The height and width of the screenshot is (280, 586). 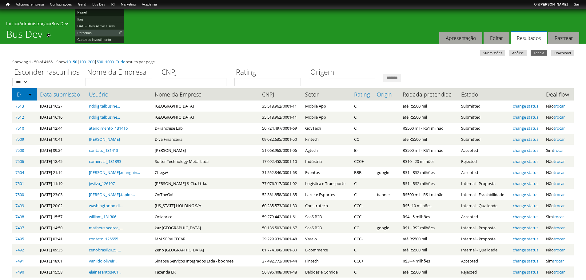 I want to click on td: Fazenda ER, so click(x=205, y=272).